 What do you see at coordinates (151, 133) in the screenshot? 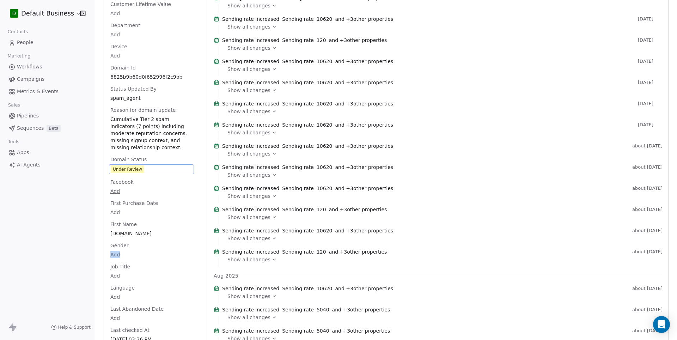
I see `span: Cumulative Tier 2 spam indicators (7 points) including moderate reputation concerns, missing sign...` at bounding box center [151, 133].